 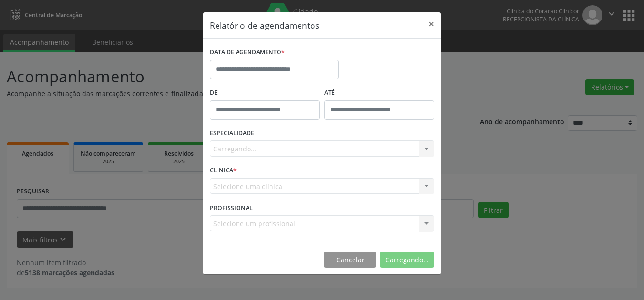 I want to click on h5: Relatório de agendamentos, so click(x=264, y=25).